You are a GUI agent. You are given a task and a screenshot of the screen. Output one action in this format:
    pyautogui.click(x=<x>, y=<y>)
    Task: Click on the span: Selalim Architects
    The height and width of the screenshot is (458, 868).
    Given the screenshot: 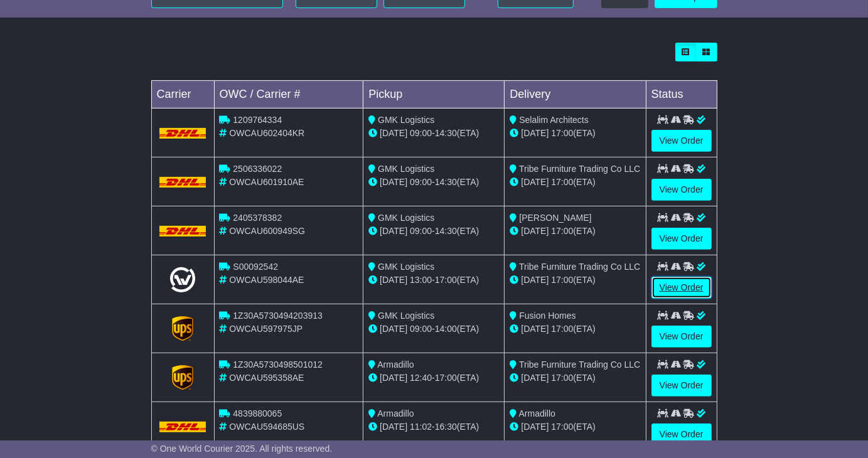 What is the action you would take?
    pyautogui.click(x=553, y=120)
    